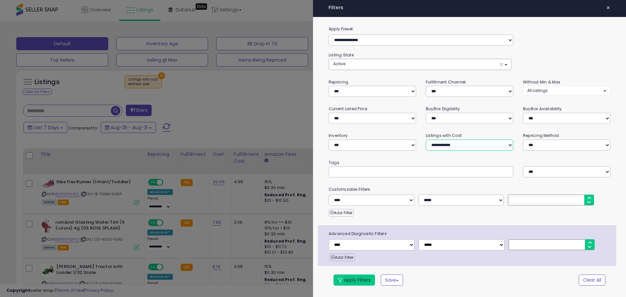  What do you see at coordinates (443, 109) in the screenshot?
I see `small: BuyBox Eligibility` at bounding box center [443, 109].